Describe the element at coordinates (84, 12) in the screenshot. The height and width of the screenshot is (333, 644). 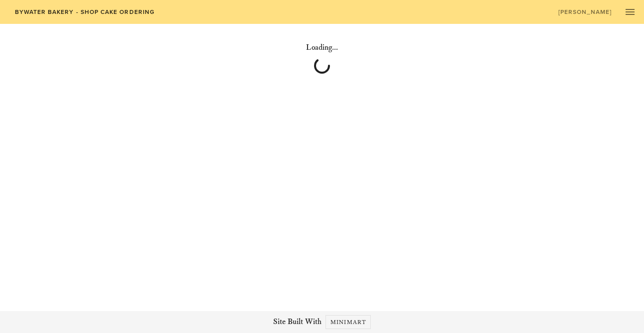
I see `a: Bywater Bakery - Shop Cake Ordering` at that location.